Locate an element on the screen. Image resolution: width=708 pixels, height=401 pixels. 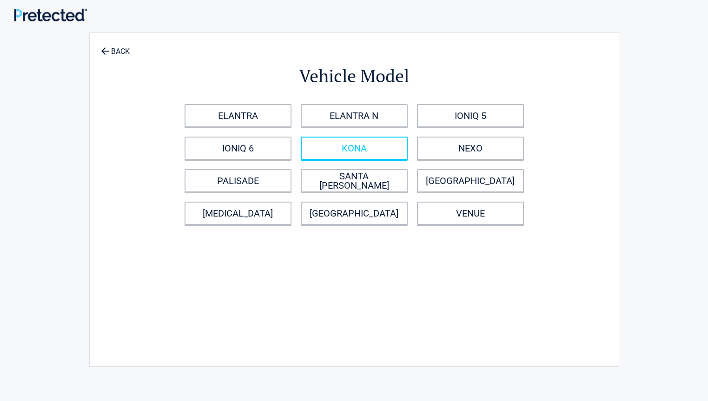
img: Main Logo is located at coordinates (50, 15).